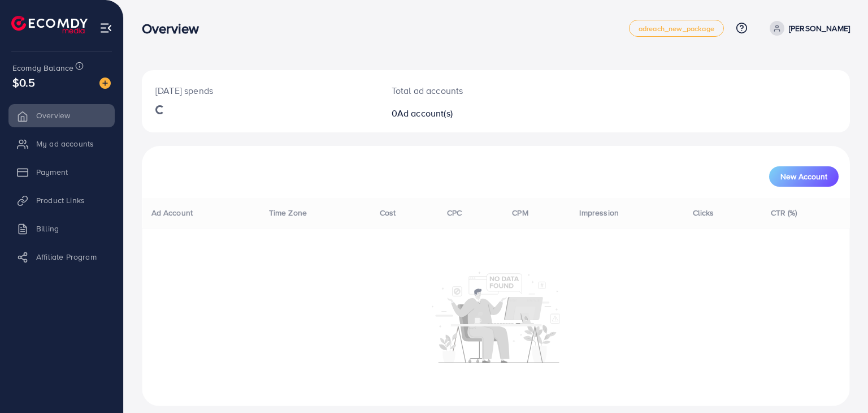 The height and width of the screenshot is (413, 868). What do you see at coordinates (677, 28) in the screenshot?
I see `span: adreach_new_package` at bounding box center [677, 28].